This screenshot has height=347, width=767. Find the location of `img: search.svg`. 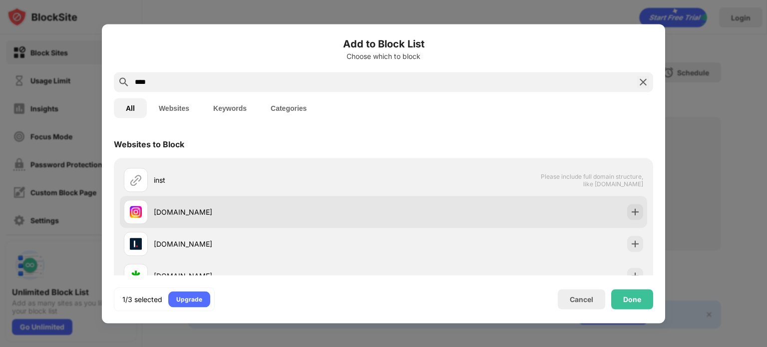

img: search.svg is located at coordinates (124, 82).